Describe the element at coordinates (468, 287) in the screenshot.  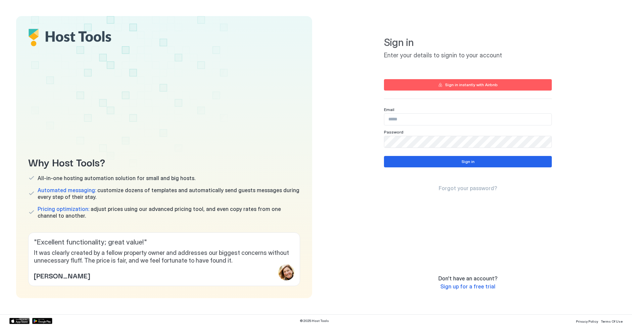
I see `a: Sign up for a free trial` at that location.